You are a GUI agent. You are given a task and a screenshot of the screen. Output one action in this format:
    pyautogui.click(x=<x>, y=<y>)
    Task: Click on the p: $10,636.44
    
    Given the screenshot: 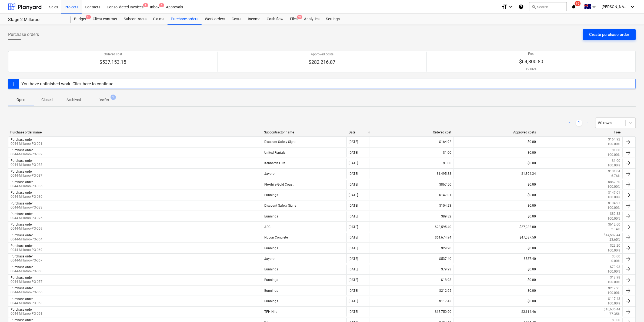 What is the action you would take?
    pyautogui.click(x=613, y=310)
    